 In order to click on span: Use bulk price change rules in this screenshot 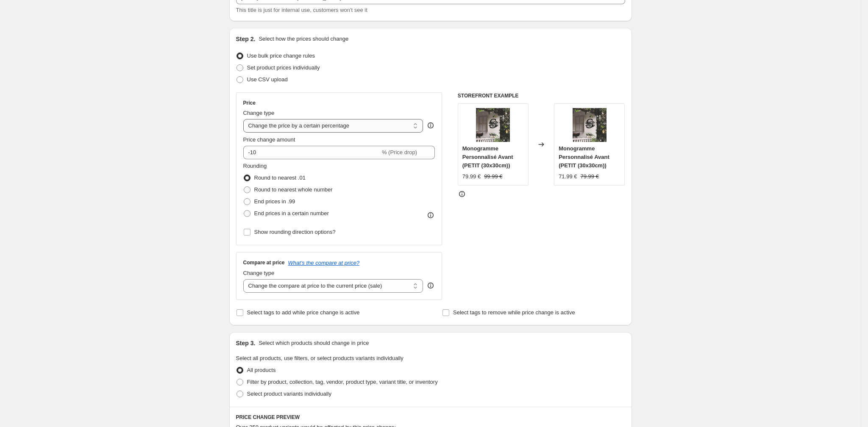, I will do `click(281, 55)`.